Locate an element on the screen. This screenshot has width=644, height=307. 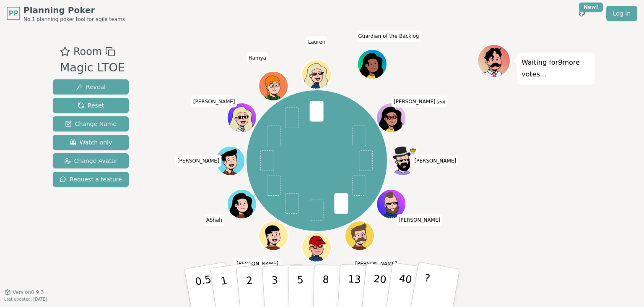
span: Change Name is located at coordinates (90, 124).